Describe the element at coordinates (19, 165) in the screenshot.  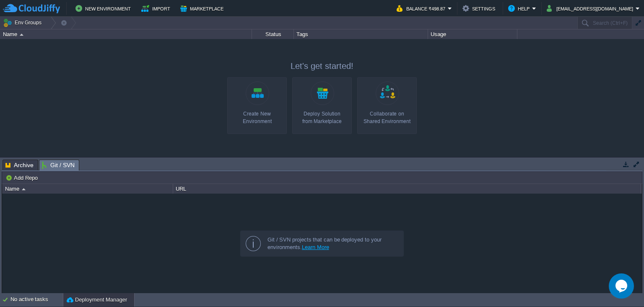
I see `span: Archive` at that location.